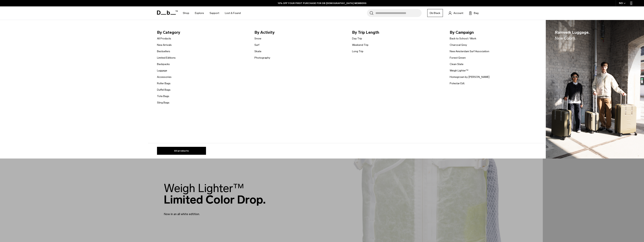 The height and width of the screenshot is (242, 644). Describe the element at coordinates (258, 39) in the screenshot. I see `a: Snow` at that location.